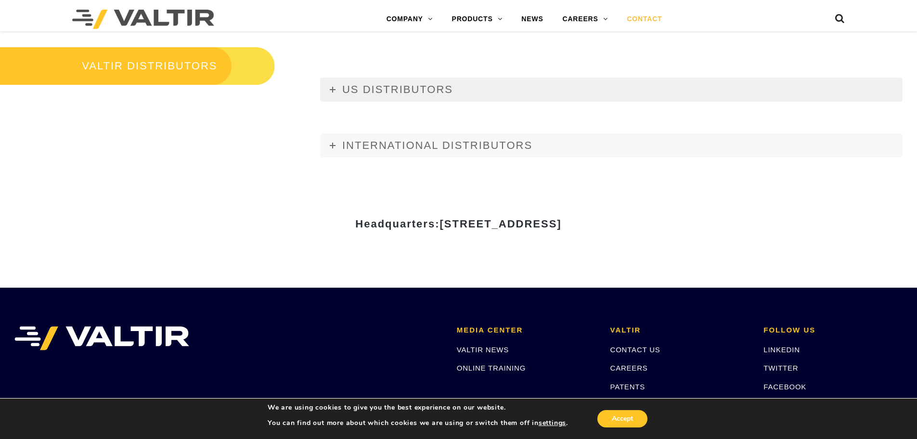  What do you see at coordinates (477, 19) in the screenshot?
I see `a: PRODUCTS` at bounding box center [477, 19].